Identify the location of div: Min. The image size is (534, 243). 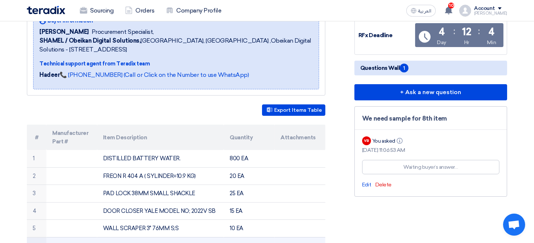
(492, 42).